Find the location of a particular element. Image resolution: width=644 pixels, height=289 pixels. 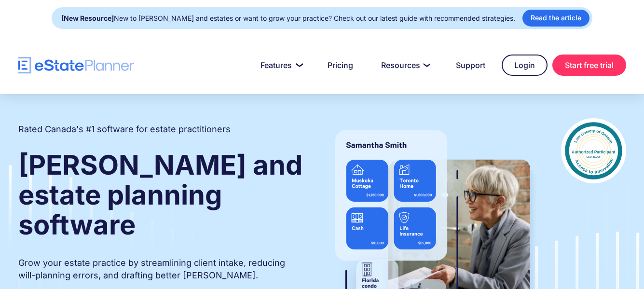

a: Login is located at coordinates (524, 65).